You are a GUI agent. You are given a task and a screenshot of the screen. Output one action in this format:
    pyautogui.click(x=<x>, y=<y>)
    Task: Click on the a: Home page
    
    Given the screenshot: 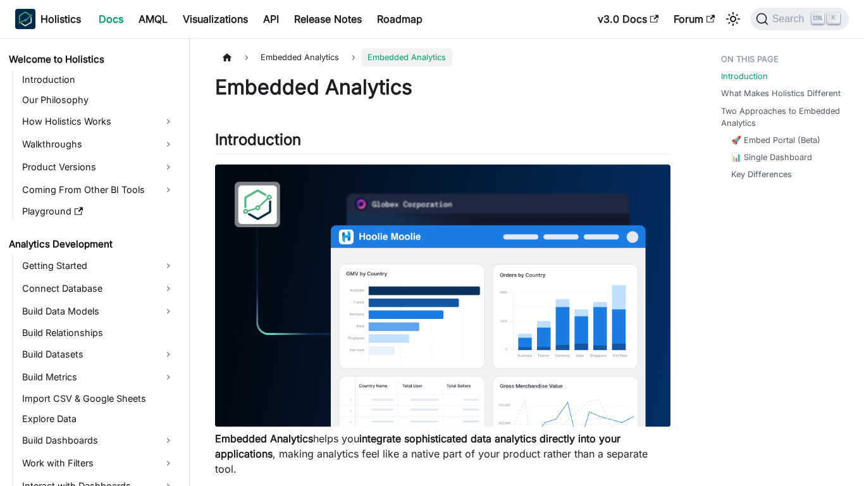 What is the action you would take?
    pyautogui.click(x=227, y=57)
    